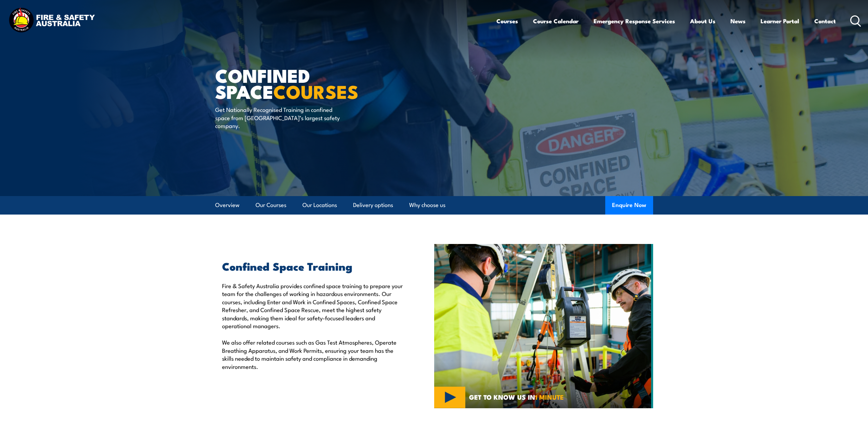 Image resolution: width=868 pixels, height=438 pixels. I want to click on a: Course Calendar, so click(556, 21).